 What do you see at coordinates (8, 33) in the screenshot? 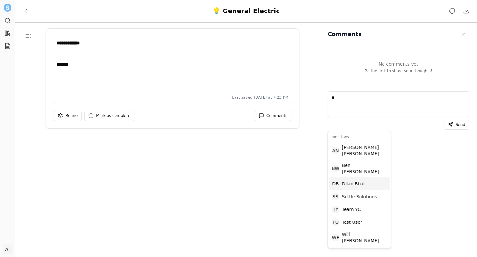
I see `a: Library` at bounding box center [8, 33].